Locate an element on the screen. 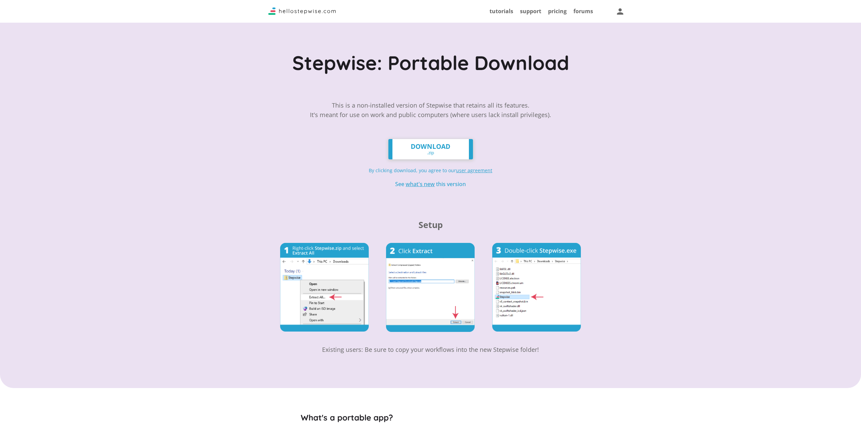 The image size is (861, 430). a: DOWNLOAD.zip is located at coordinates (431, 149).